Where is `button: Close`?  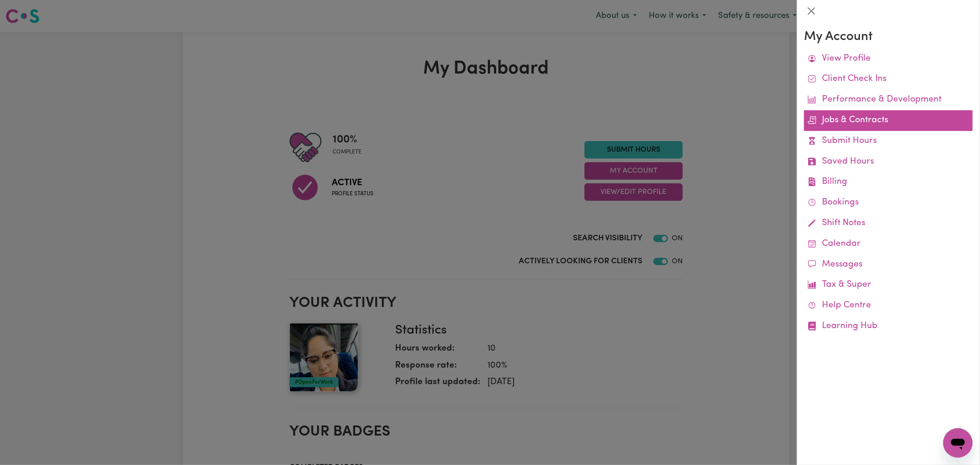 button: Close is located at coordinates (811, 11).